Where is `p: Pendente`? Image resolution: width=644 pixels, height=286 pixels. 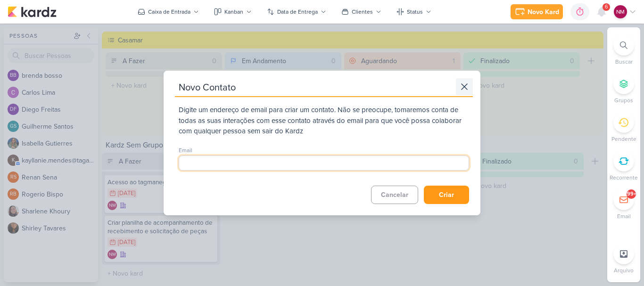 p: Pendente is located at coordinates (624, 139).